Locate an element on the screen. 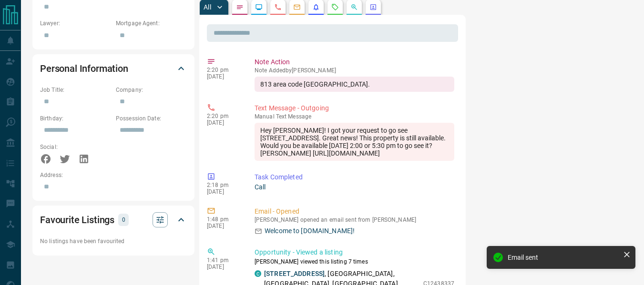 This screenshot has width=644, height=285. p: 1:41 pm is located at coordinates (224, 261).